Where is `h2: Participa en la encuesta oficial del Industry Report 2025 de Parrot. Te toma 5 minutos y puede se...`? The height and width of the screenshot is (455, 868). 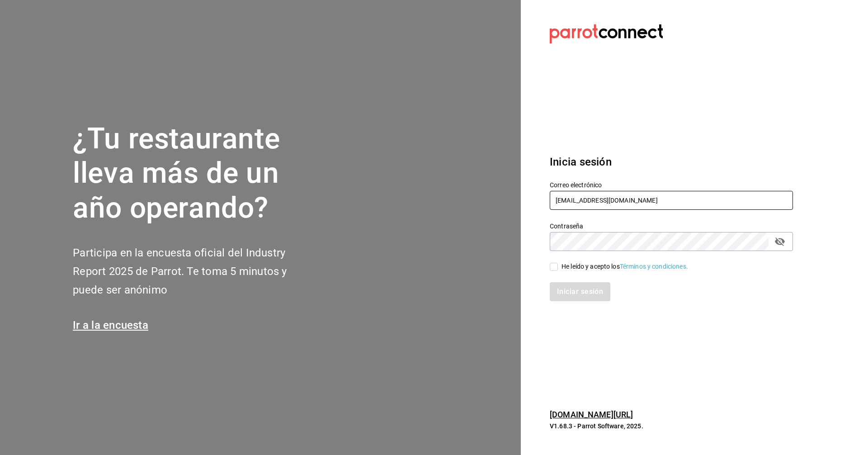 h2: Participa en la encuesta oficial del Industry Report 2025 de Parrot. Te toma 5 minutos y puede se... is located at coordinates (195, 271).